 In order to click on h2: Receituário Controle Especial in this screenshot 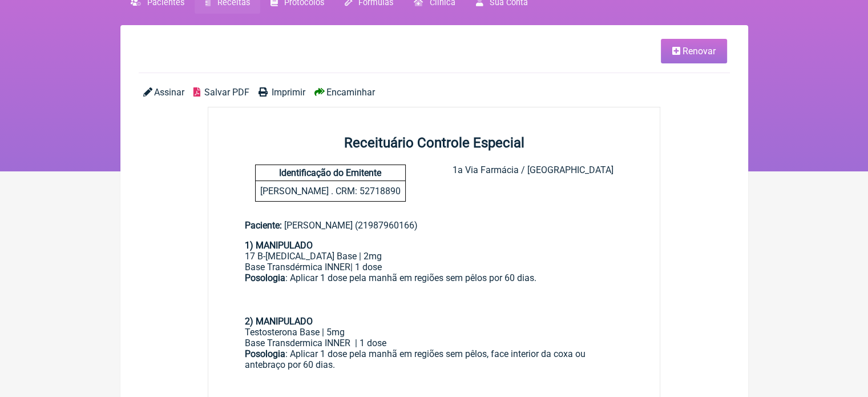, I will do `click(434, 143)`.